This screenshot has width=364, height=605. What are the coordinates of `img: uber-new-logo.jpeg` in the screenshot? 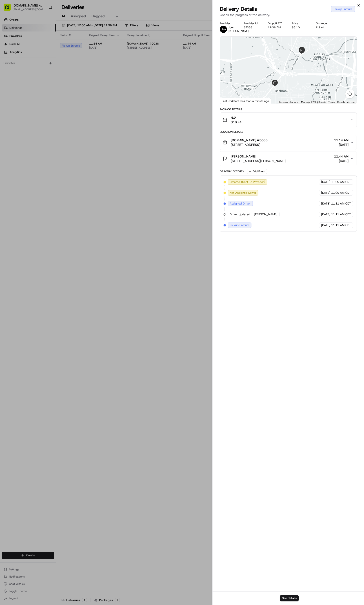 It's located at (223, 29).